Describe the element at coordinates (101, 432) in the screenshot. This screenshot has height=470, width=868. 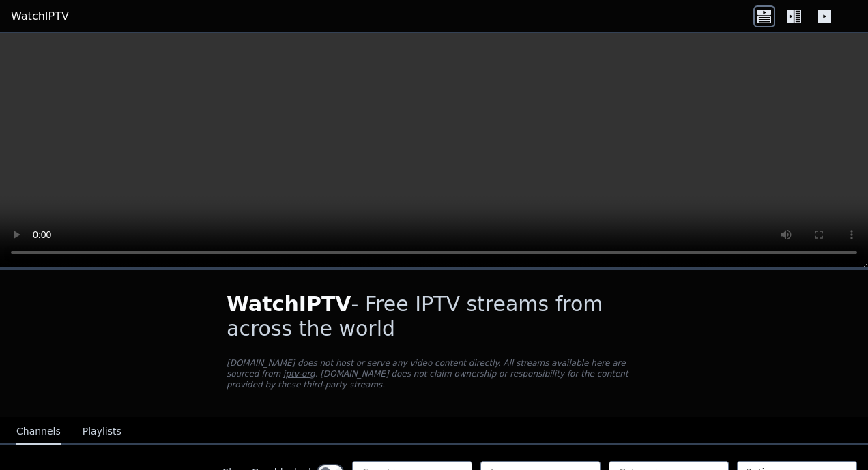
I see `button: Playlists` at that location.